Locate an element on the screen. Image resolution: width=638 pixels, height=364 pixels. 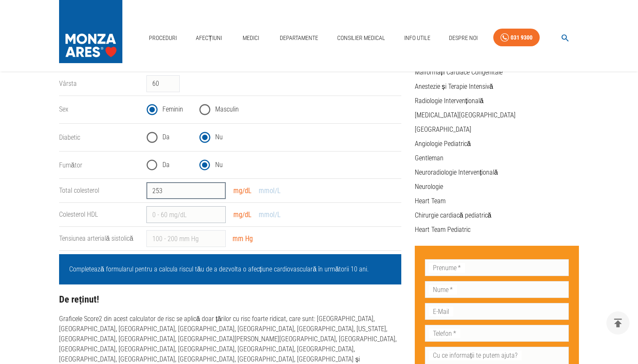
p: Completează formularul pentru a calcula riscul tău de a dezvolta o afecțiune cardiovasculară în u... is located at coordinates (230, 269).